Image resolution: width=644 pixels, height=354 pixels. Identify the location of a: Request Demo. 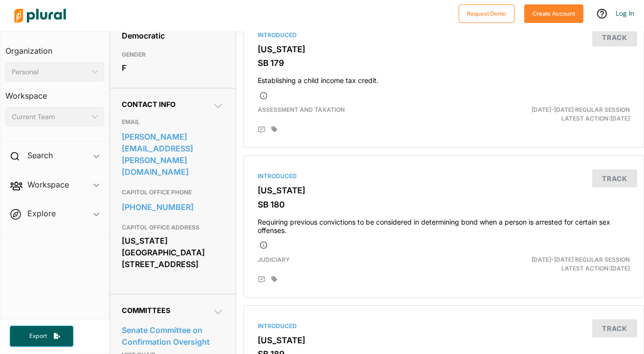
(487, 12).